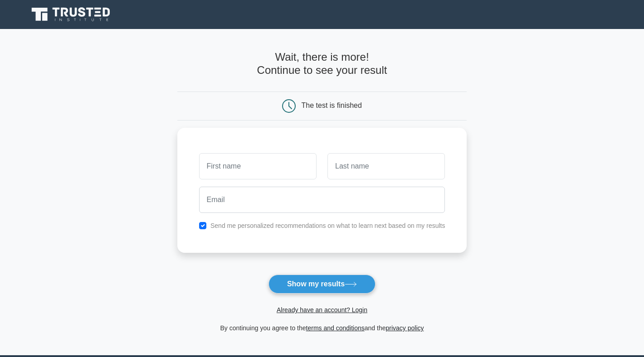  I want to click on a: privacy policy, so click(405, 328).